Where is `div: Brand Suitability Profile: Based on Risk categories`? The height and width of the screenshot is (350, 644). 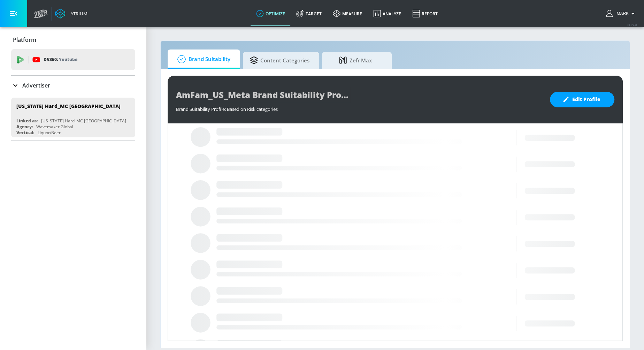
div: Brand Suitability Profile: Based on Risk categories is located at coordinates (359, 108).